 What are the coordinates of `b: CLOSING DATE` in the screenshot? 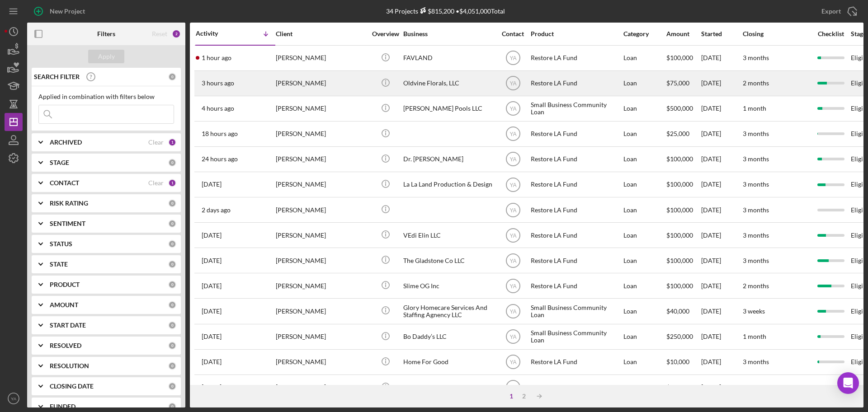 It's located at (71, 386).